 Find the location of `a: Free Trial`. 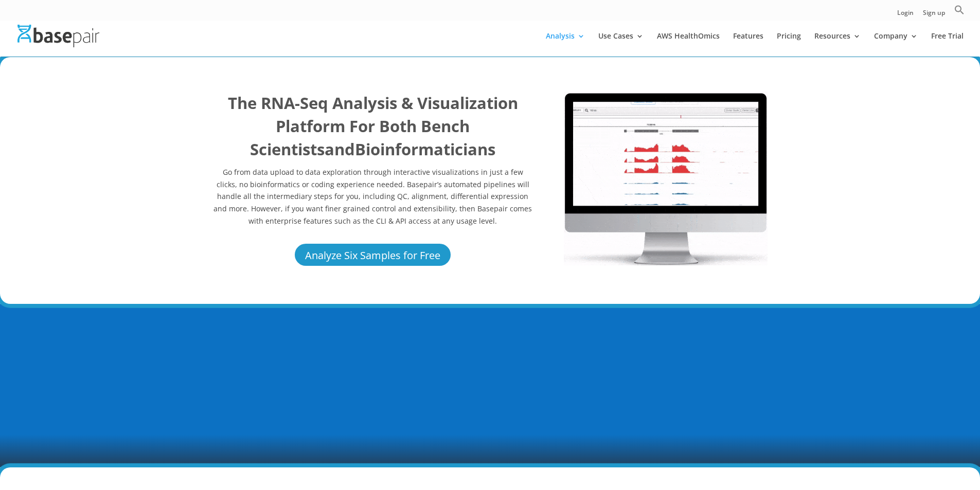

a: Free Trial is located at coordinates (947, 44).